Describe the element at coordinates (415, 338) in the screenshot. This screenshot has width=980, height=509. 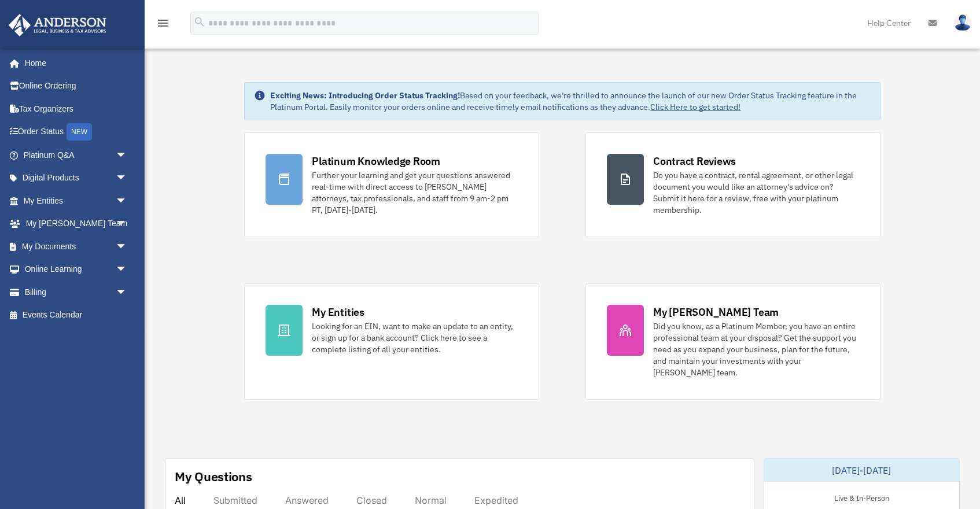
I see `div: Looking for an EIN, want to make an update to an entity, or sign up for a bank account? Click her...` at that location.